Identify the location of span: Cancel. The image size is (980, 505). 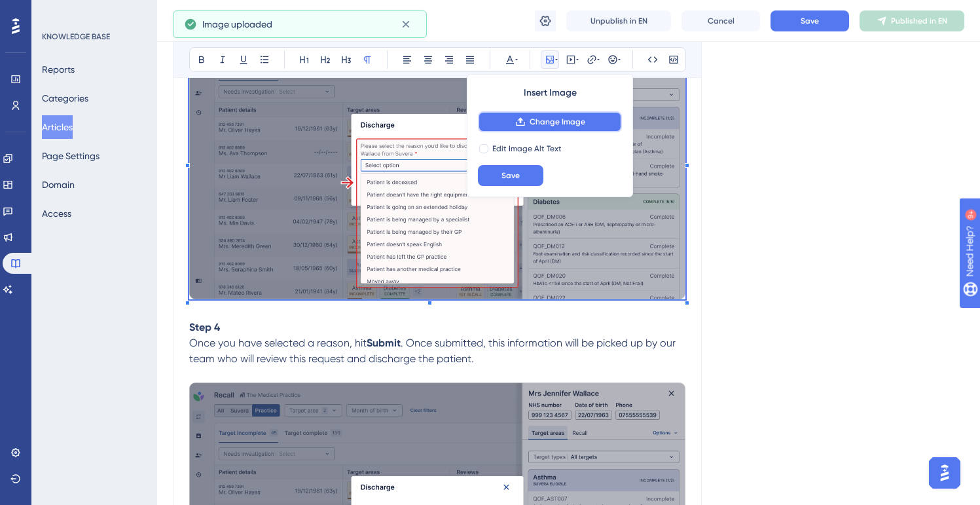
(720, 21).